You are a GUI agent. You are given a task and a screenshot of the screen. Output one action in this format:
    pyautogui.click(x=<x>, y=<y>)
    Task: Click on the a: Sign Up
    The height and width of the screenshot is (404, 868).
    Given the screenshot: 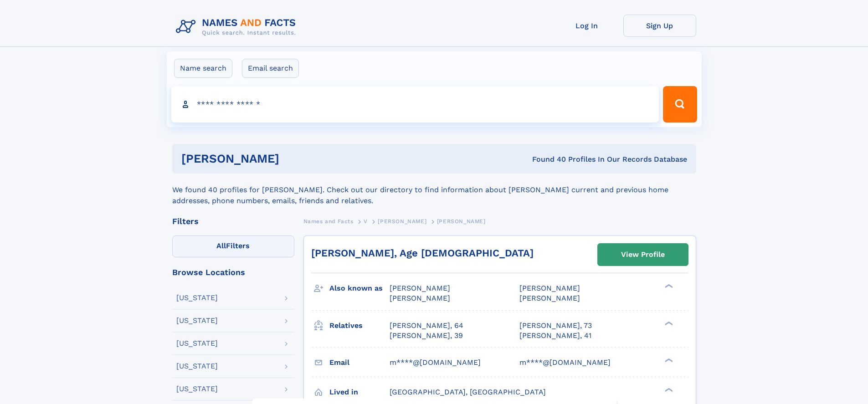 What is the action you would take?
    pyautogui.click(x=660, y=25)
    